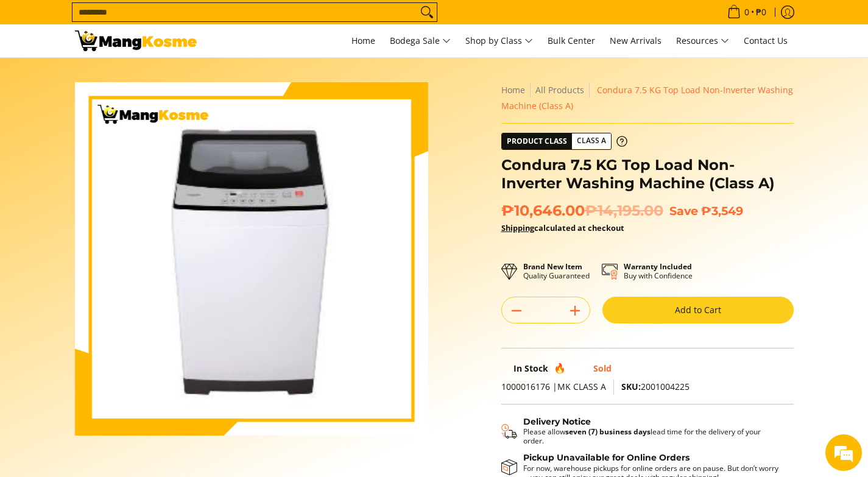 The height and width of the screenshot is (477, 868). Describe the element at coordinates (592, 140) in the screenshot. I see `span: Class A` at that location.